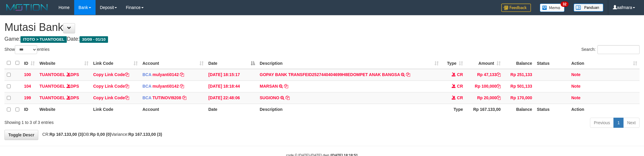 This screenshot has width=644, height=156. Describe the element at coordinates (484, 98) in the screenshot. I see `td: Rp 20,000` at that location.